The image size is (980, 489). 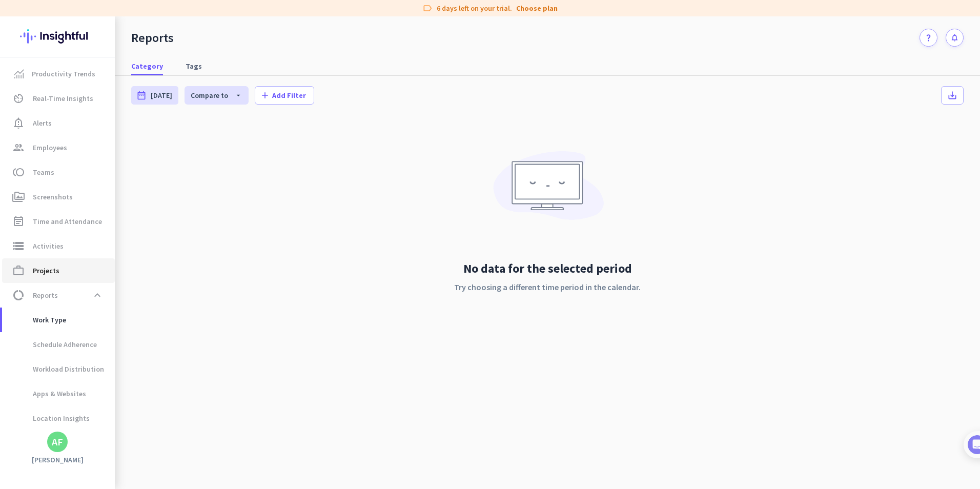 I want to click on span: Category, so click(x=147, y=66).